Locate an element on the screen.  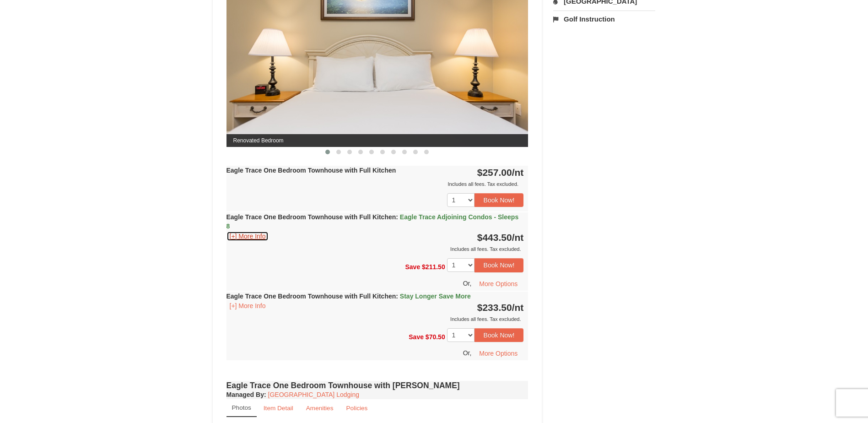
a: Amenities is located at coordinates (320, 408).